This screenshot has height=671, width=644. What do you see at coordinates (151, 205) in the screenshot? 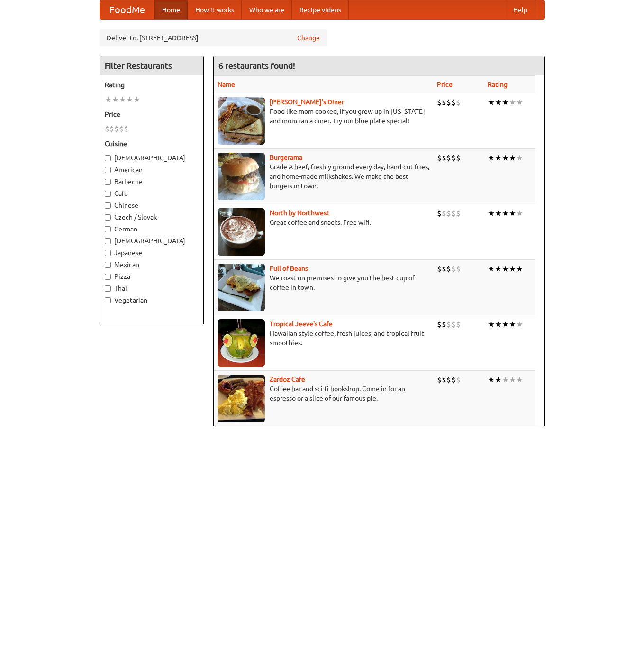
I see `label: Chinese` at bounding box center [151, 205].